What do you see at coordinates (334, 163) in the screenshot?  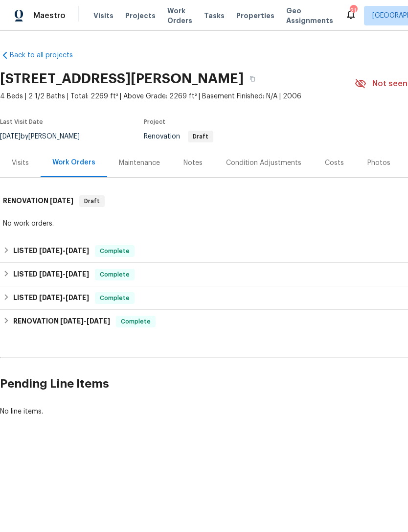 I see `div: Costs` at bounding box center [334, 163].